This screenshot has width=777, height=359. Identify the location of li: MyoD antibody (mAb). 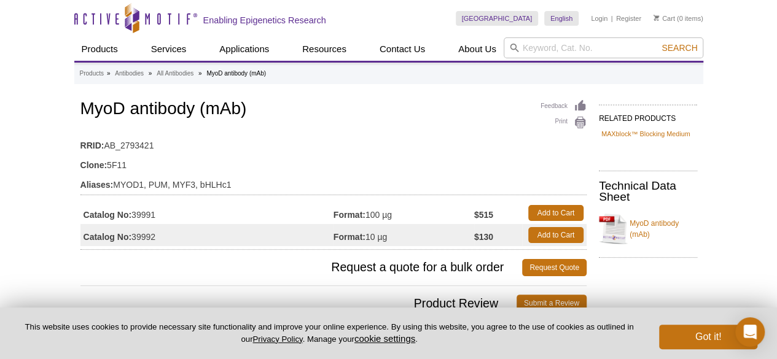
(236, 73).